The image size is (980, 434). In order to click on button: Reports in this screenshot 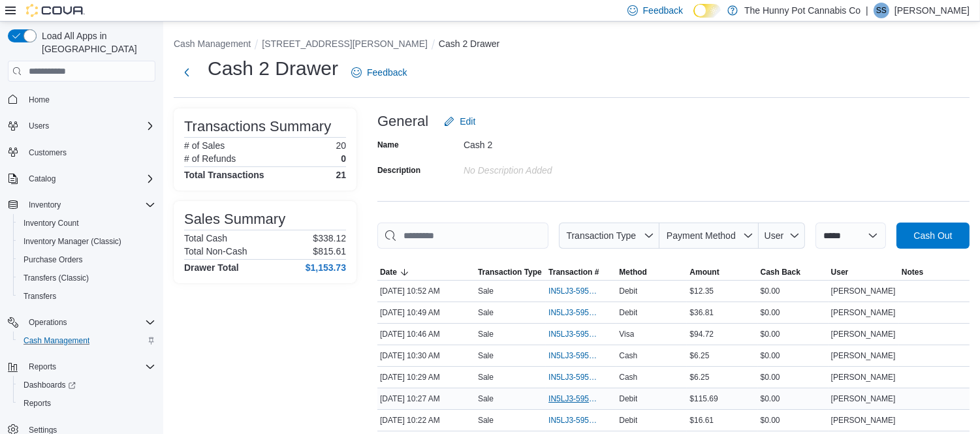, I will do `click(82, 367)`.